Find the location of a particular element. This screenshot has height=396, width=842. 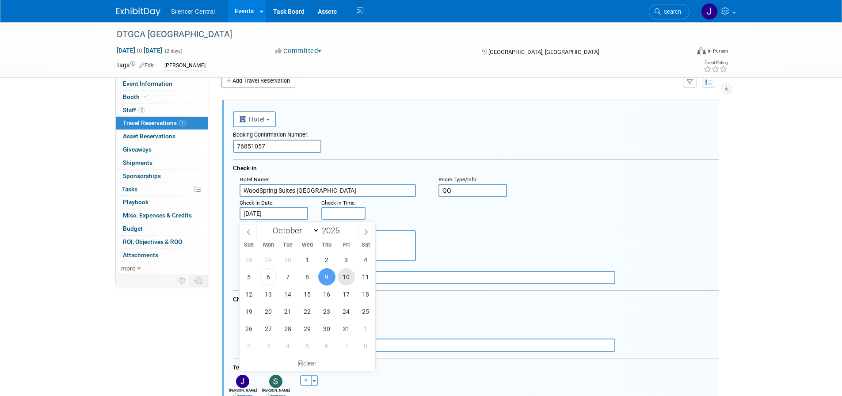

div: clear is located at coordinates (308, 364).